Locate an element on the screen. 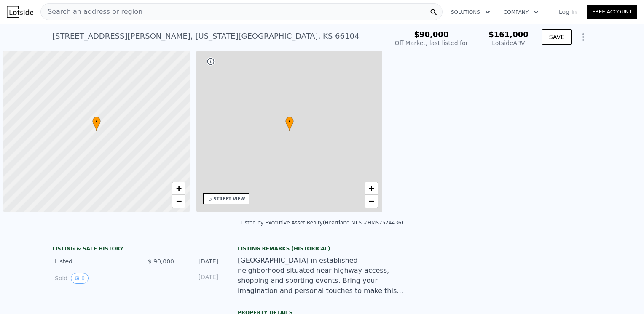  div: Off Market, last listed for is located at coordinates (432, 43).